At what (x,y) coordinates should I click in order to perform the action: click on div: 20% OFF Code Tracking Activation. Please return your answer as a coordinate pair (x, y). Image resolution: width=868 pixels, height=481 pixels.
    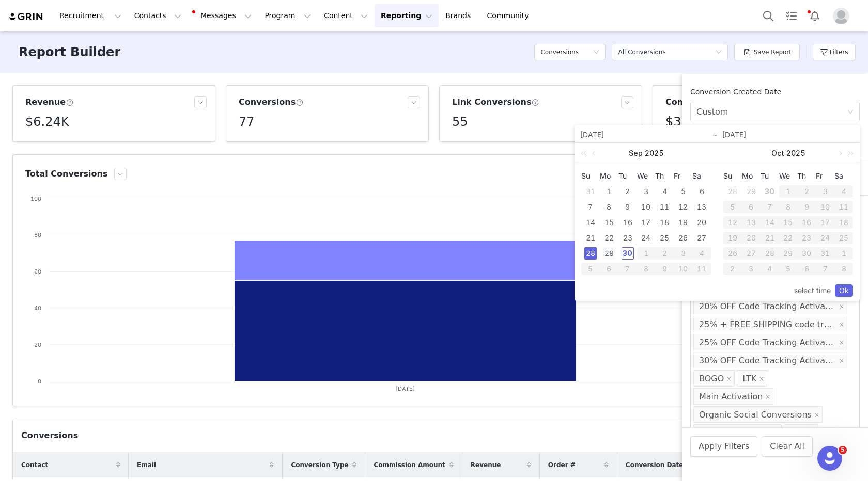
    Looking at the image, I should click on (768, 307).